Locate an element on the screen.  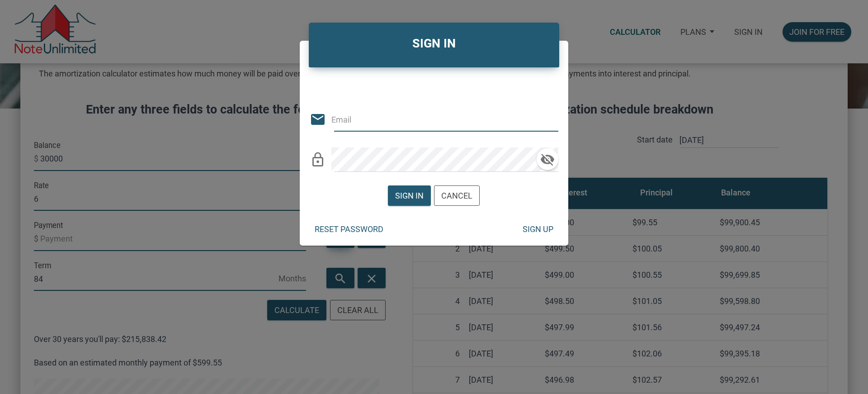
div: Sign in is located at coordinates (409, 195).